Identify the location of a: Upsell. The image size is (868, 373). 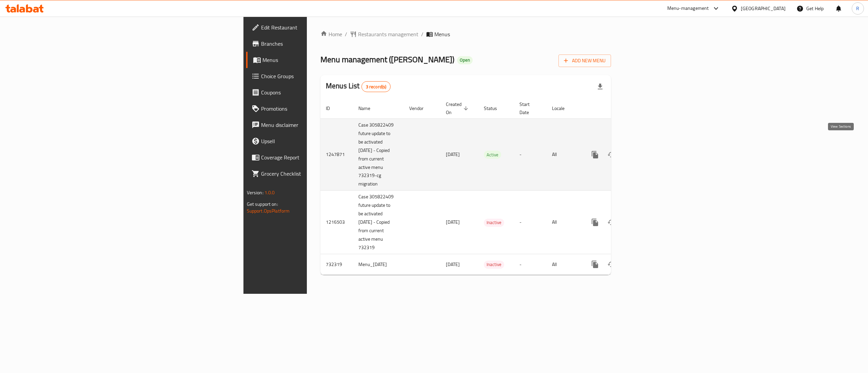
(317, 141).